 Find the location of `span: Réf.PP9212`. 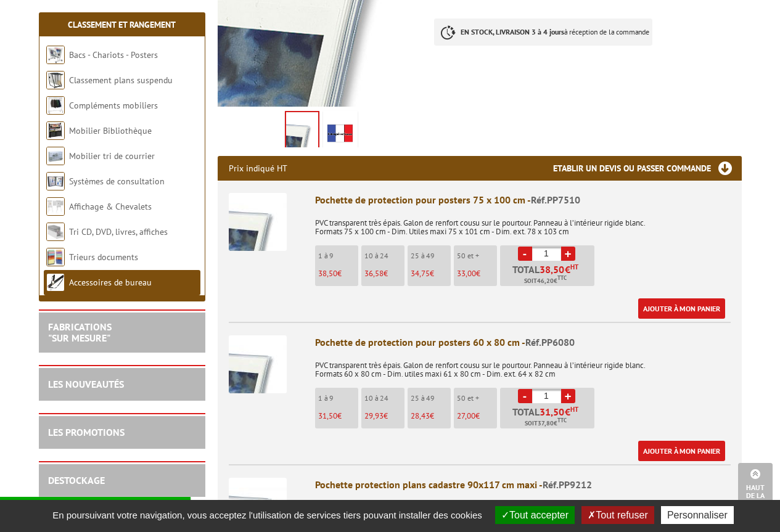

span: Réf.PP9212 is located at coordinates (567, 484).